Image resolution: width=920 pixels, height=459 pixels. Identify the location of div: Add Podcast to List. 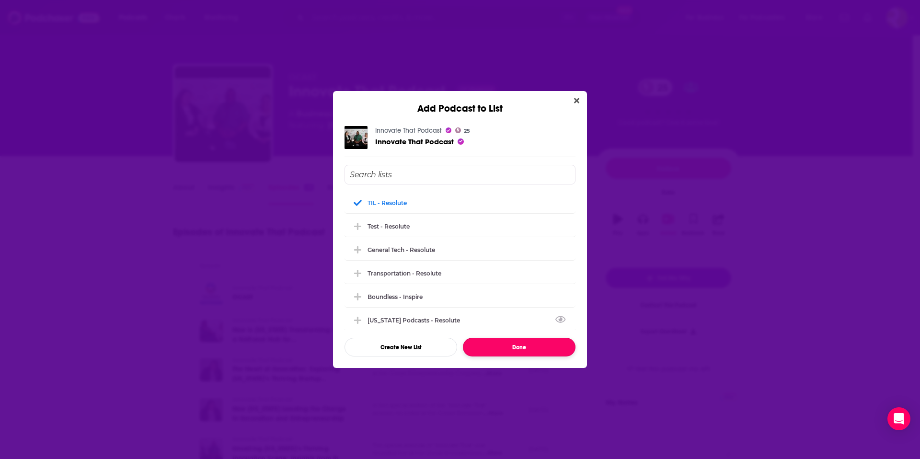
(460, 103).